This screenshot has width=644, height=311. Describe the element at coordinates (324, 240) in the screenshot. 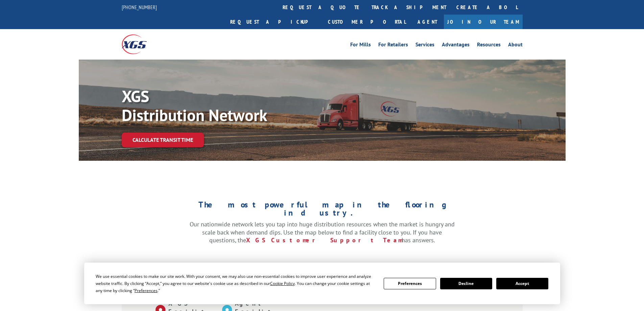

I see `a: XGS Customer Support Team` at that location.